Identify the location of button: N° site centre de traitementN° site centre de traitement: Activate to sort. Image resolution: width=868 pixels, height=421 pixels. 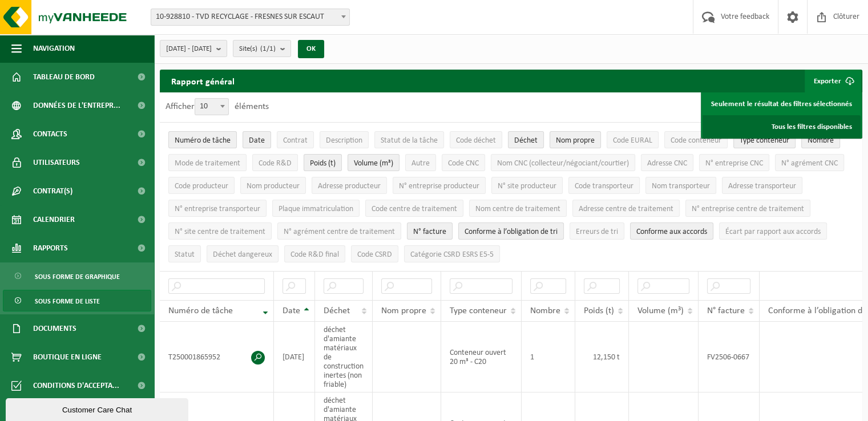
(220, 231).